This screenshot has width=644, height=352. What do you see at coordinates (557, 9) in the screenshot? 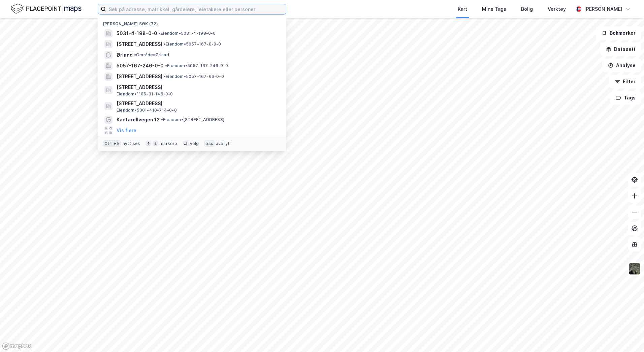
I see `div: Verktøy` at bounding box center [557, 9].